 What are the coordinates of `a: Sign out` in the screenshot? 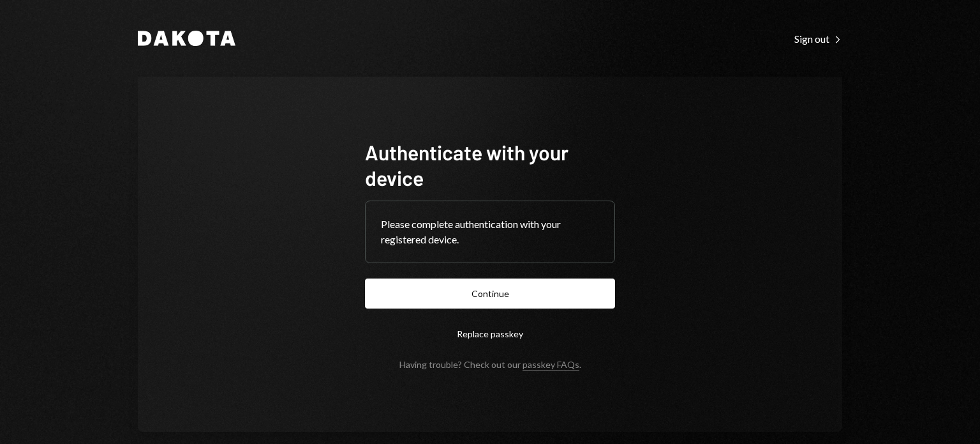 It's located at (819, 38).